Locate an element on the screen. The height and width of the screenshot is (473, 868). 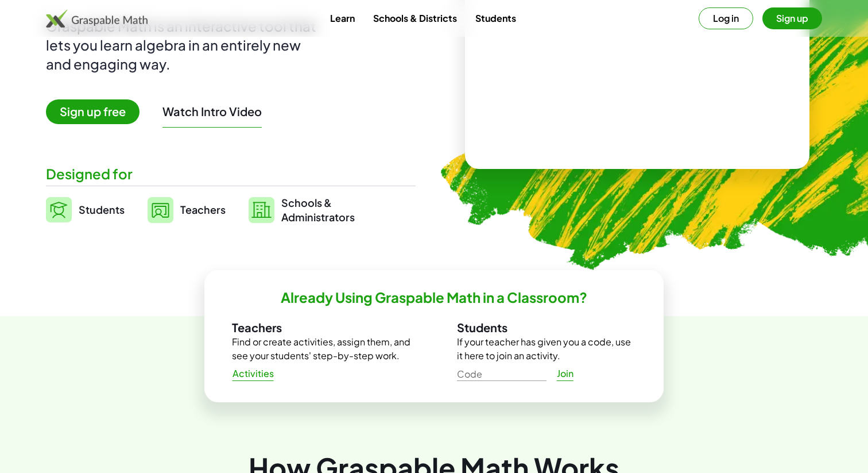
button: Watch Intro Video is located at coordinates (212, 111).